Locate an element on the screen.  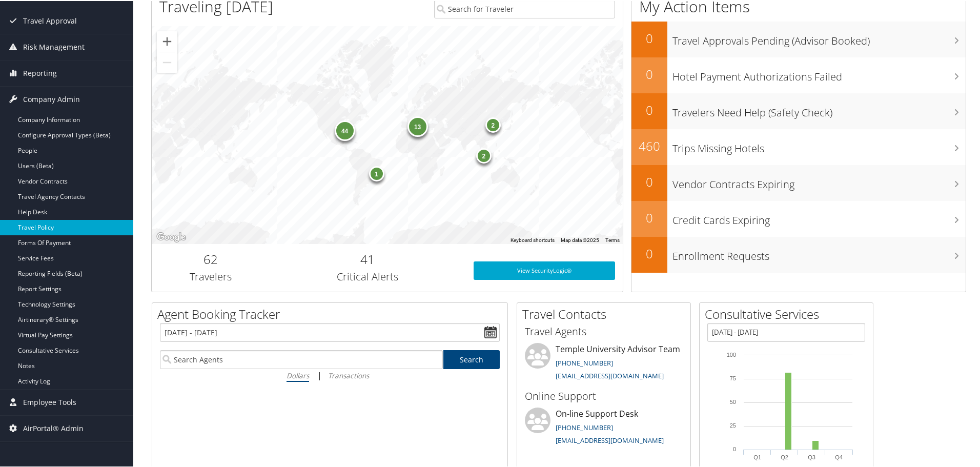
a: View SecurityLogic® is located at coordinates (545, 270).